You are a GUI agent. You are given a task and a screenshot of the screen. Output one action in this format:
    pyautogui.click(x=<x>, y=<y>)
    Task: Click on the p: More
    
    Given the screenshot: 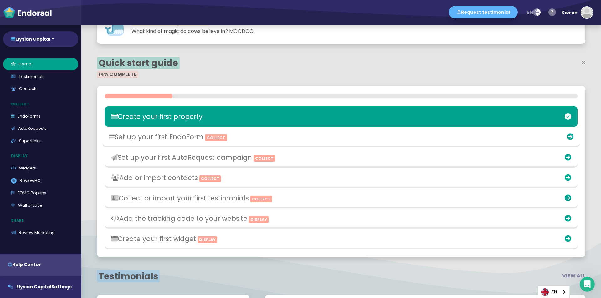 What is the action you would take?
    pyautogui.click(x=42, y=248)
    